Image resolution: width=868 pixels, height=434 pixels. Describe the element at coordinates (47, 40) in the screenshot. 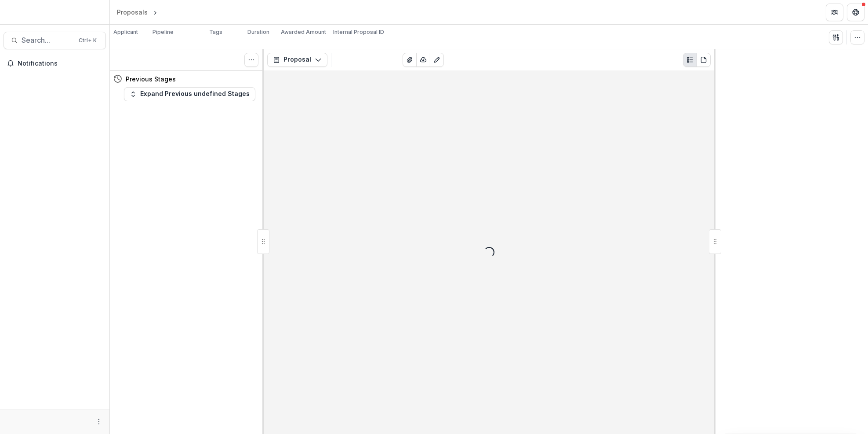

I see `span: Search...` at that location.